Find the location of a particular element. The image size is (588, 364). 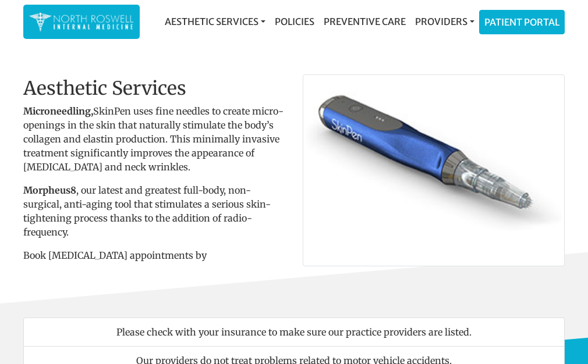

a: Providers is located at coordinates (445, 22).